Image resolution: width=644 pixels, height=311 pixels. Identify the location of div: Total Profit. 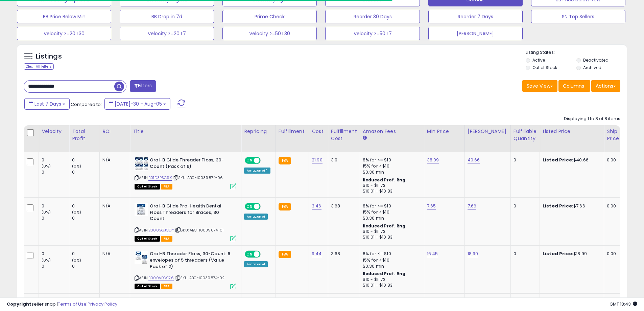
(84, 135).